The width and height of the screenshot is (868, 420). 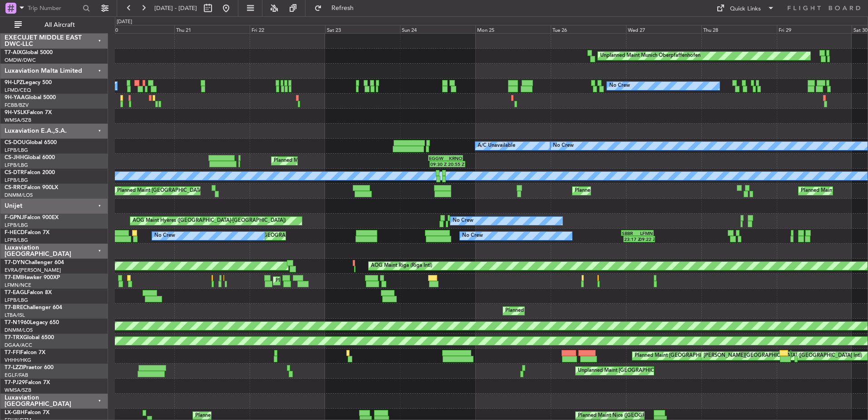 What do you see at coordinates (13, 368) in the screenshot?
I see `span: T7-LZZI` at bounding box center [13, 368].